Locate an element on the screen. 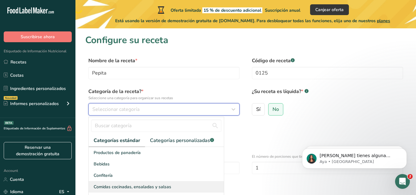 The width and height of the screenshot is (416, 195). div: Oferta limitada is located at coordinates (228, 10).